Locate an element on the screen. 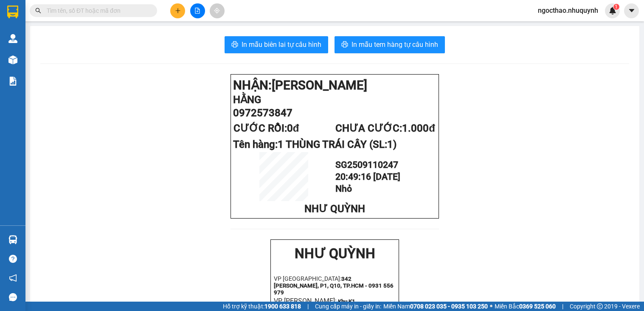 The height and width of the screenshot is (311, 644). strong: 0708 023 035 - 0935 103 250 is located at coordinates (449, 306).